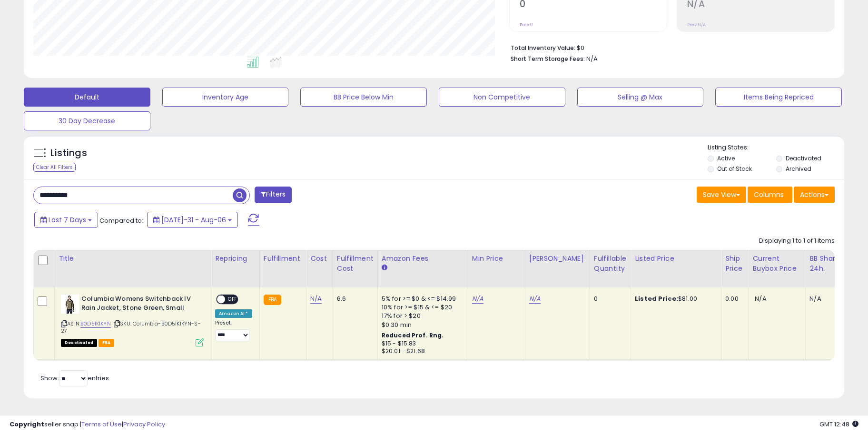 The image size is (868, 434). Describe the element at coordinates (421, 315) in the screenshot. I see `div: 17% for > $20` at that location.